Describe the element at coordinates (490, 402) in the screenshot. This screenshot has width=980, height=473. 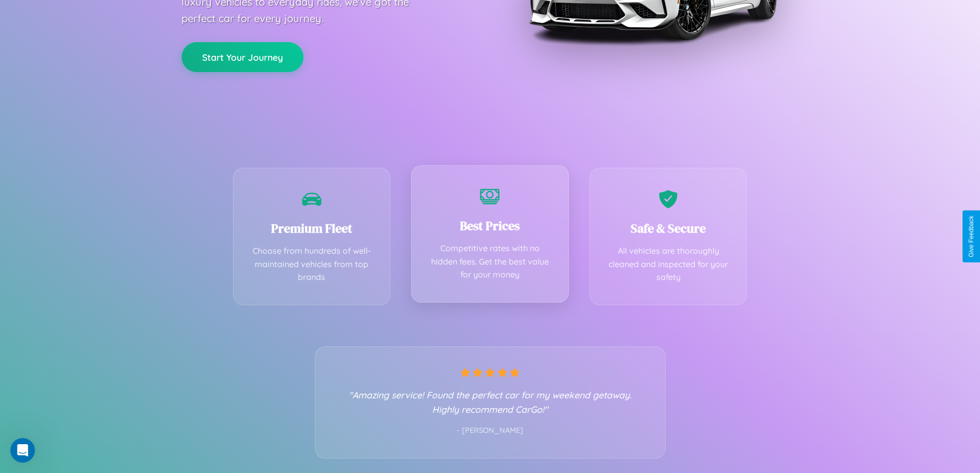
I see `p: "Amazing service! Found the perfect car for my weekend getaway. Highly recommend CarGo!"` at that location.